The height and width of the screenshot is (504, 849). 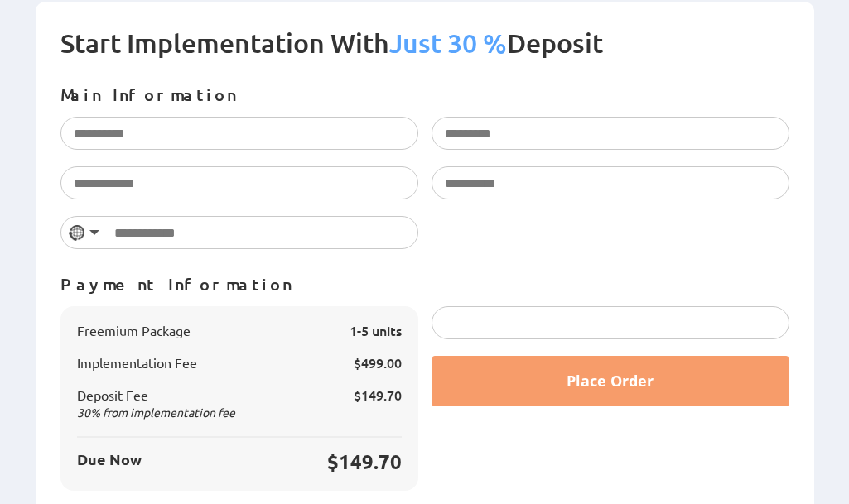 I want to click on button: Place Order, so click(x=611, y=381).